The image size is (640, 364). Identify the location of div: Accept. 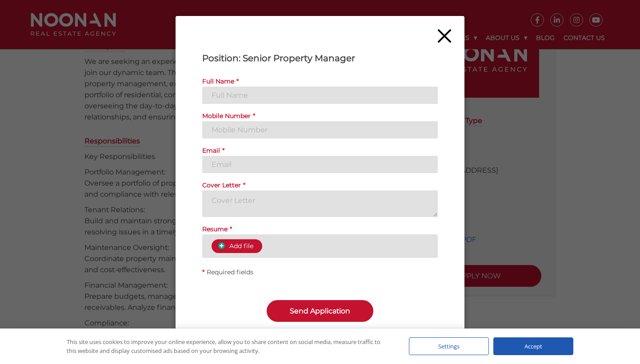
(533, 347).